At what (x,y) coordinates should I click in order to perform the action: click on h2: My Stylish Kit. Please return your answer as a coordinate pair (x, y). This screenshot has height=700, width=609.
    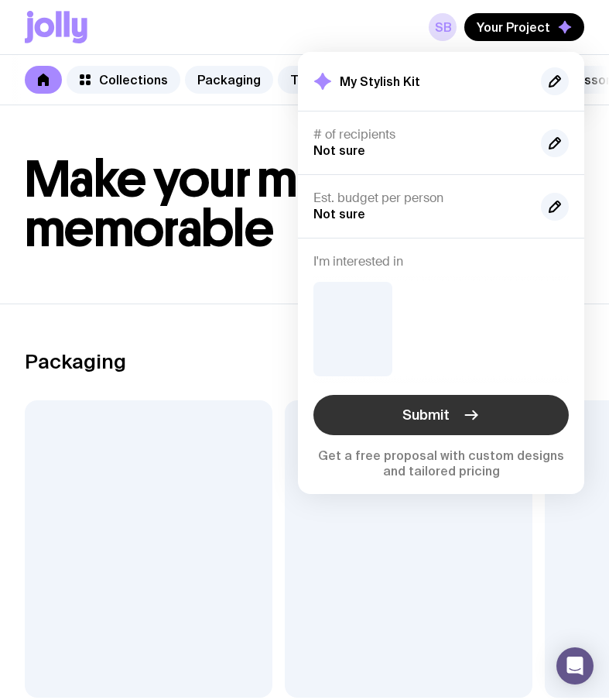
    Looking at the image, I should click on (380, 81).